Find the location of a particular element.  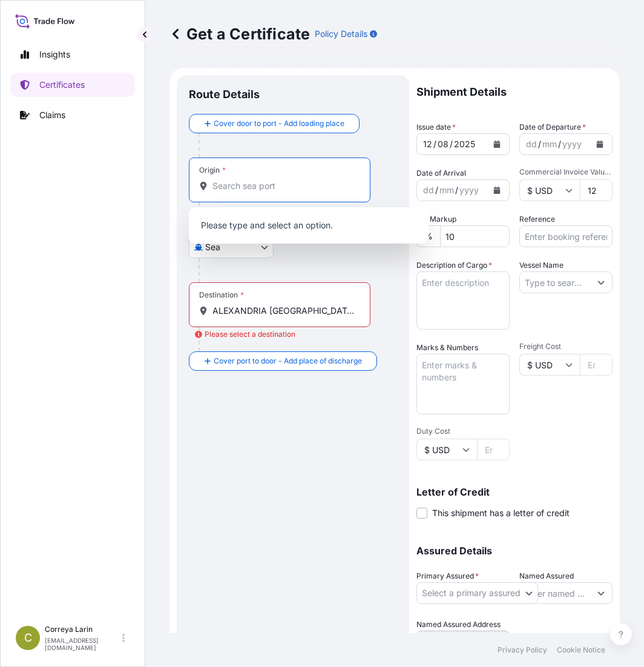

div: Destination is located at coordinates (221, 295).